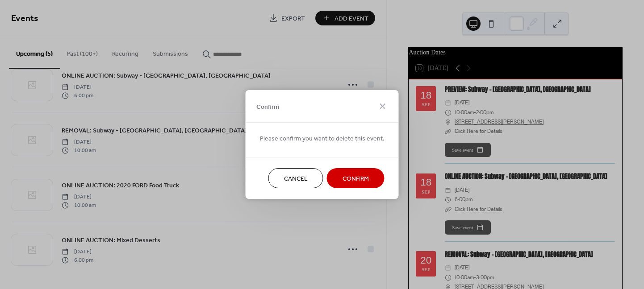  I want to click on span: Please confirm you want to delete this event., so click(322, 138).